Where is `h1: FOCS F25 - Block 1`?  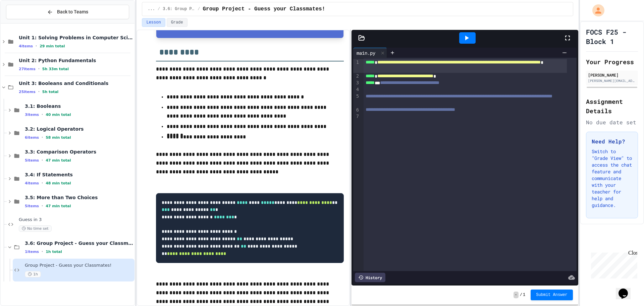 h1: FOCS F25 - Block 1 is located at coordinates (612, 37).